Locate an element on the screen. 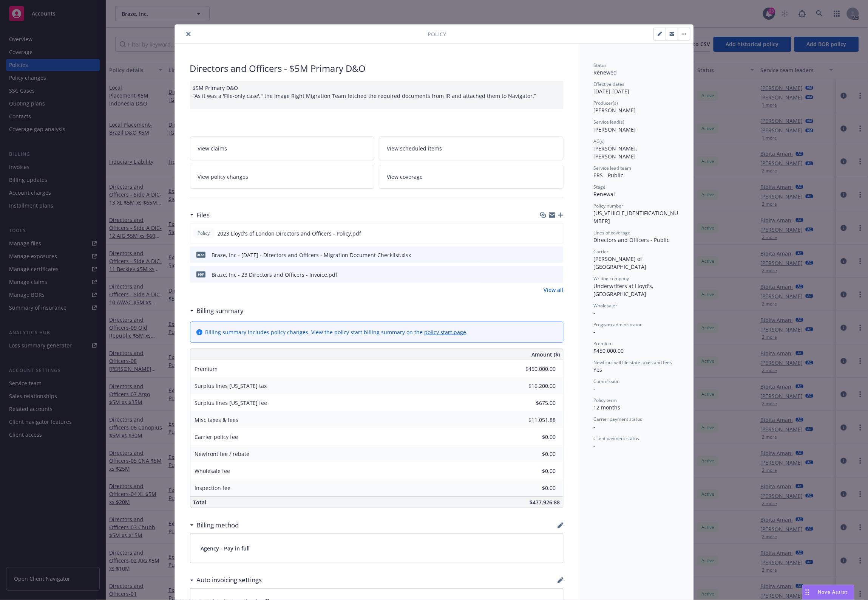 The image size is (868, 600). button: Nova Assist is located at coordinates (828, 593).